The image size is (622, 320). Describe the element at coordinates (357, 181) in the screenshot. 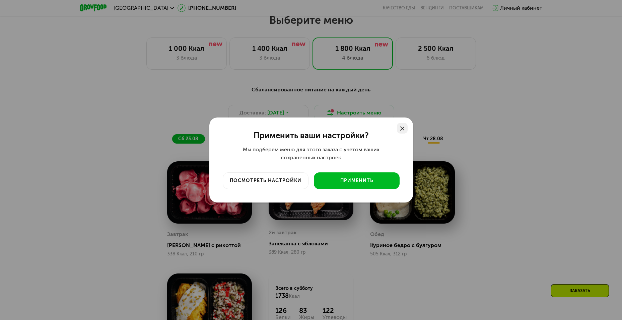

I see `div: Применить` at that location.